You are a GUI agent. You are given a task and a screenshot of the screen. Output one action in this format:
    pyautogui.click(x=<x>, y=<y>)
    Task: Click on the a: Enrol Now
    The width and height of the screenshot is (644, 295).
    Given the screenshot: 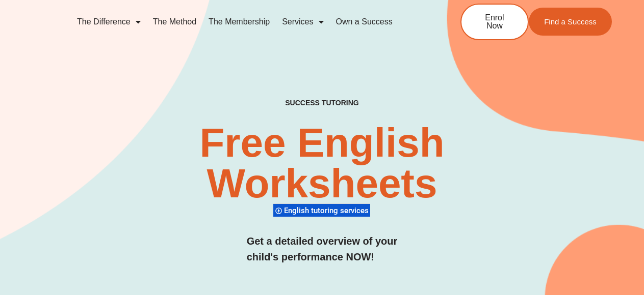 What is the action you would take?
    pyautogui.click(x=494, y=22)
    